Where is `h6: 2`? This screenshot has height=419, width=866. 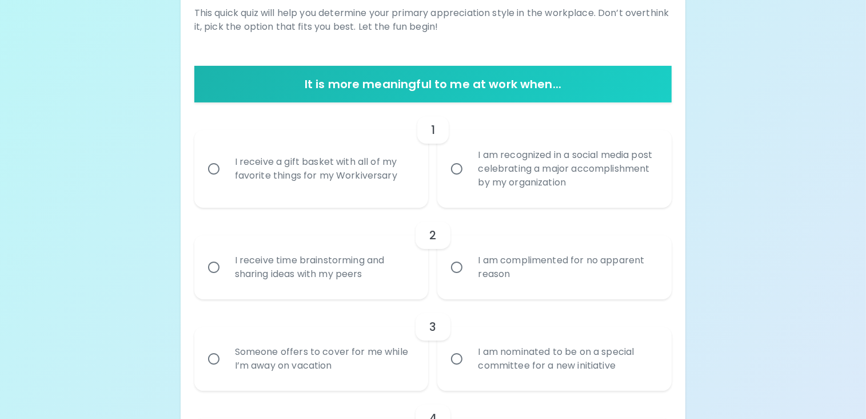 h6: 2 is located at coordinates (433, 235).